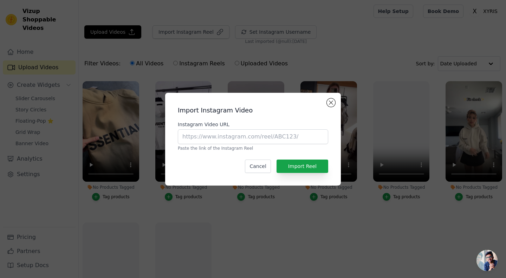 This screenshot has width=506, height=278. What do you see at coordinates (487, 260) in the screenshot?
I see `div: Open chat` at bounding box center [487, 260].